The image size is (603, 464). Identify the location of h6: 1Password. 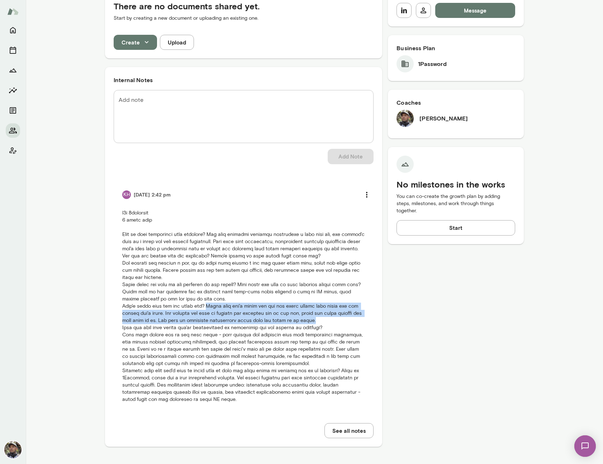
(432, 64).